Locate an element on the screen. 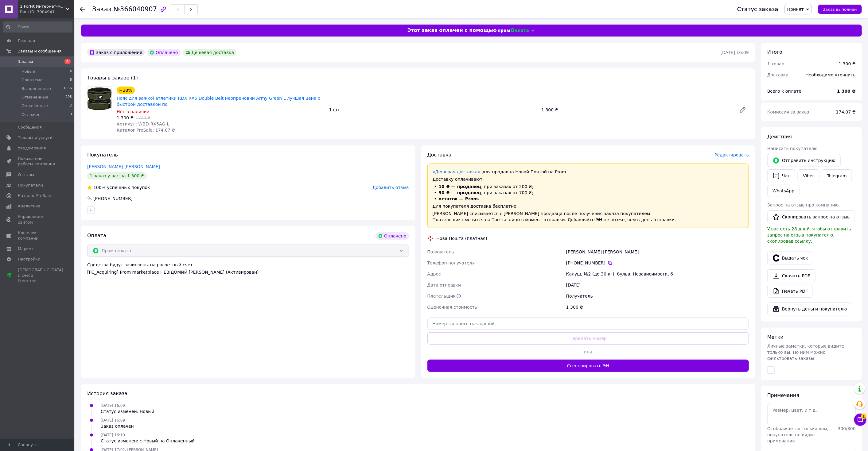 This screenshot has height=451, width=868. span: 3 is located at coordinates (71, 115).